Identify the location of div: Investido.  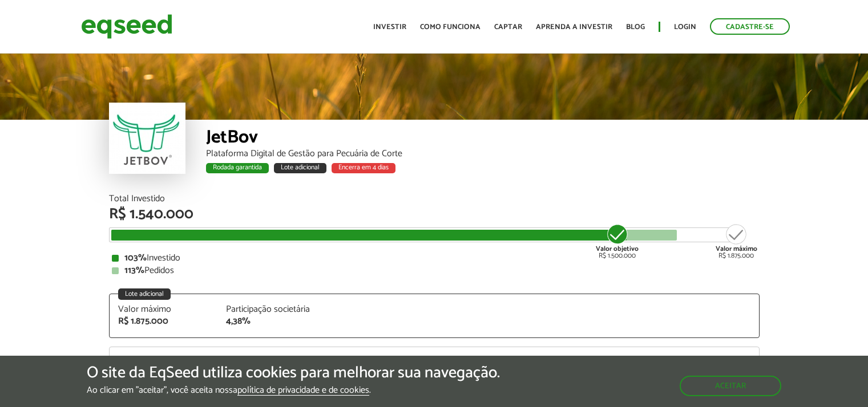
(434, 258).